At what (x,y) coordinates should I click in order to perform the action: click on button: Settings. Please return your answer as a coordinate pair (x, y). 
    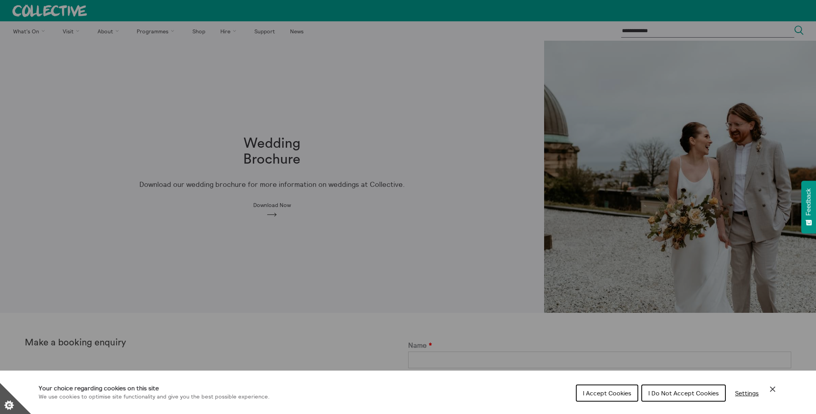
    Looking at the image, I should click on (747, 393).